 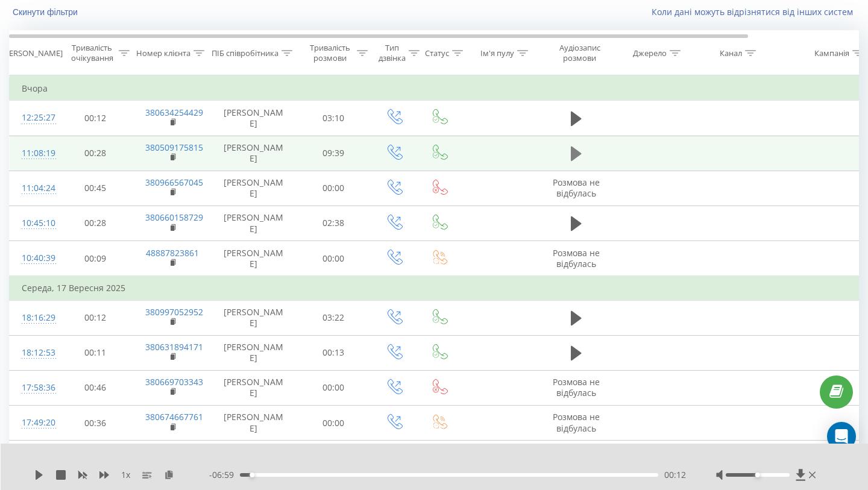 I want to click on div: 17:49:20, so click(x=33, y=422).